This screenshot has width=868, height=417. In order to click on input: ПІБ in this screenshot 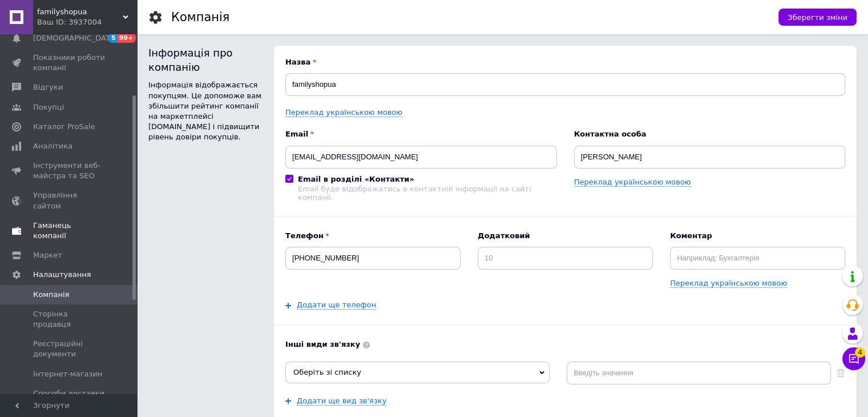, I will do `click(710, 157)`.